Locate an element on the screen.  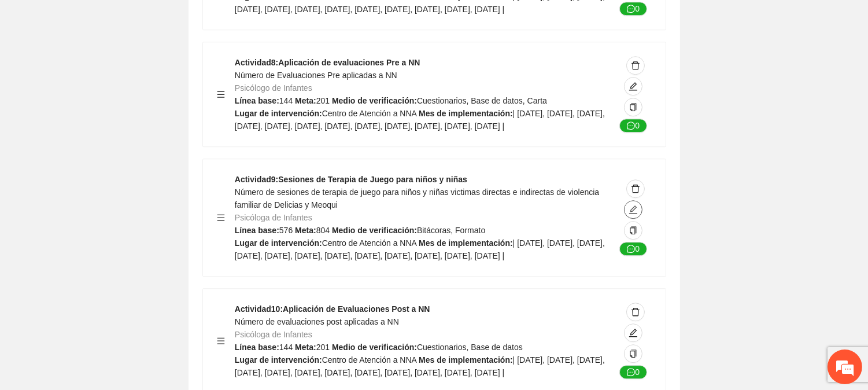
span: Estamos en línea. is located at coordinates (114, 187).